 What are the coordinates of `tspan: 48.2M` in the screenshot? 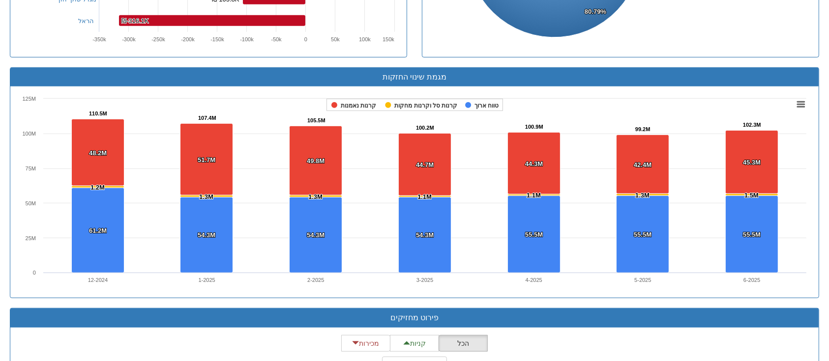 It's located at (98, 153).